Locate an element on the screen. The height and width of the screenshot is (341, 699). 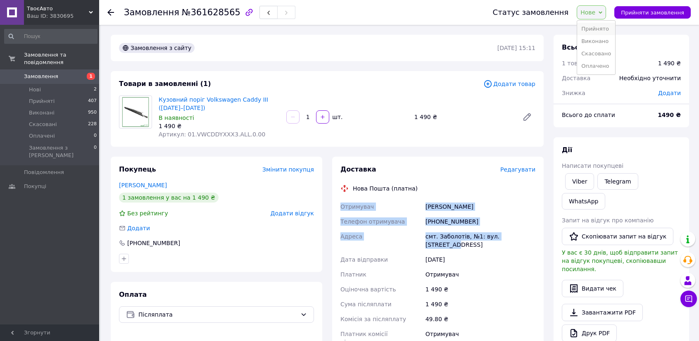
li: Виконано is located at coordinates (596, 41).